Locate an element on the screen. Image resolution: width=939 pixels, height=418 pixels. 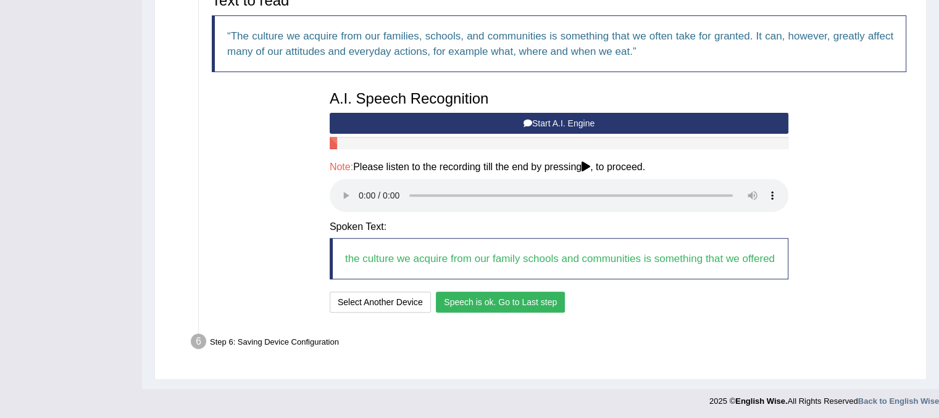
h4: Spoken Text: is located at coordinates (559, 227).